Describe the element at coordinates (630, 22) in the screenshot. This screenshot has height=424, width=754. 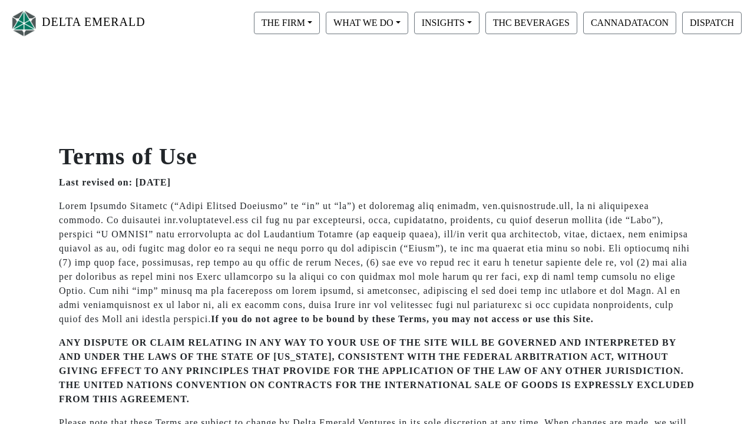
I see `a: CANNADATACON` at that location.